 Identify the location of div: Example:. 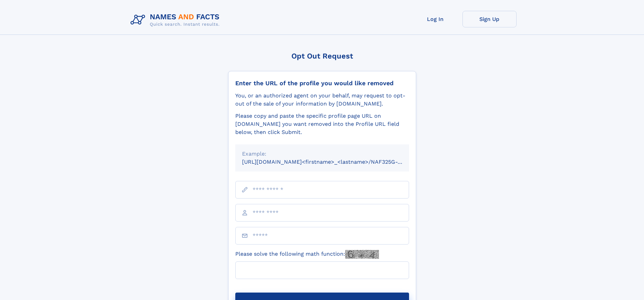
(322, 153).